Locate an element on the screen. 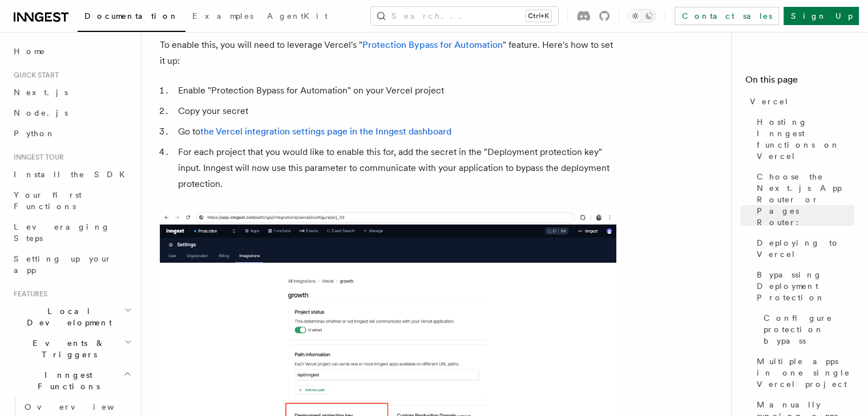  span: AgentKit is located at coordinates (298, 16).